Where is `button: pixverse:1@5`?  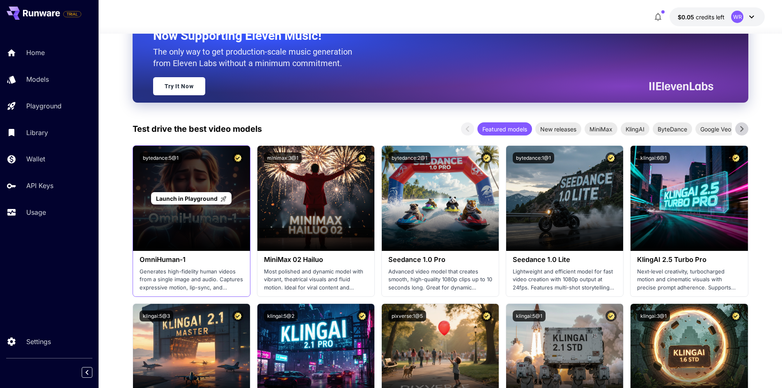 button: pixverse:1@5 is located at coordinates (407, 316).